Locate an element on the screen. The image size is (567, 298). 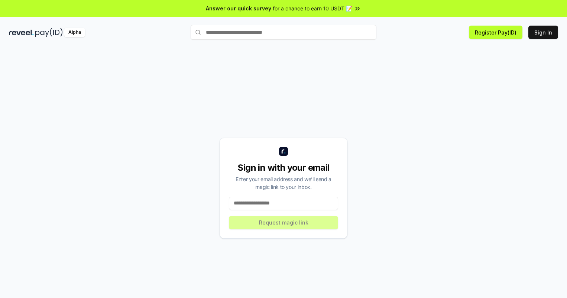
div: Alpha is located at coordinates (75, 32).